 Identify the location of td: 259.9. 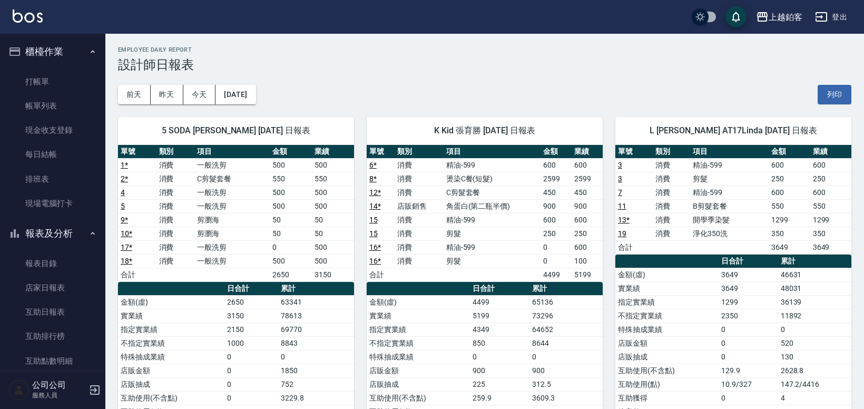
(500, 398).